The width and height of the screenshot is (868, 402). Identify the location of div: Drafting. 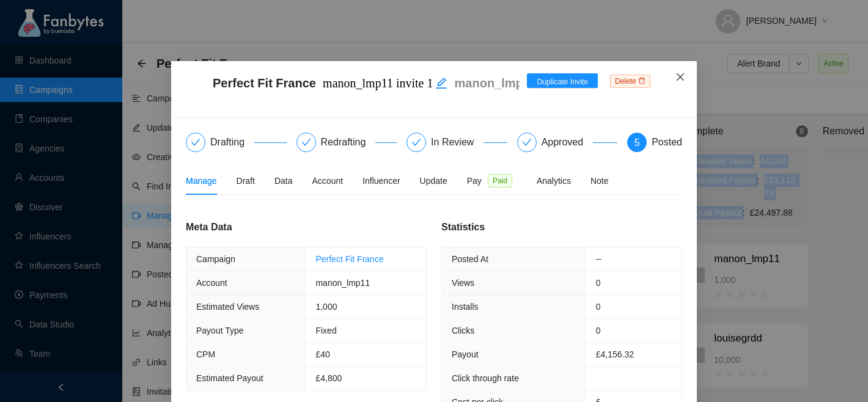
(232, 142).